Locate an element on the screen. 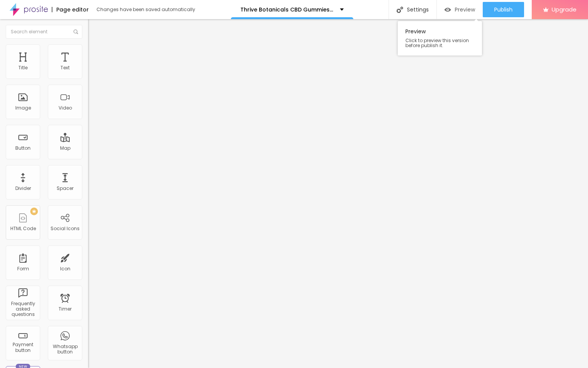 The width and height of the screenshot is (588, 368). div: Text is located at coordinates (65, 68).